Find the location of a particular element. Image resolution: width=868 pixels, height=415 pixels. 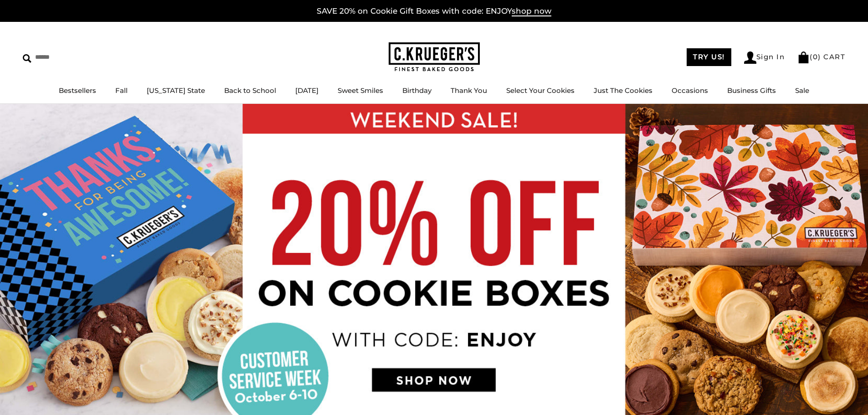

span: 0 is located at coordinates (816, 56).